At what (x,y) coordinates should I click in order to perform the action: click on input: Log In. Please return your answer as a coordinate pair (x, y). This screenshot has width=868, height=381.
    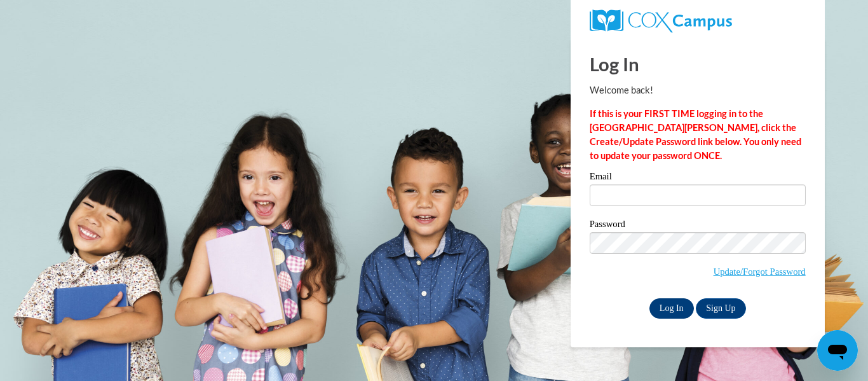
    Looking at the image, I should click on (672, 309).